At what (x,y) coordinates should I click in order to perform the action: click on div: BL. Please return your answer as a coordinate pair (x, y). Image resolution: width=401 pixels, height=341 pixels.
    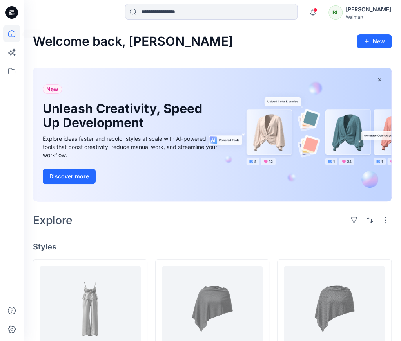
    Looking at the image, I should click on (335, 13).